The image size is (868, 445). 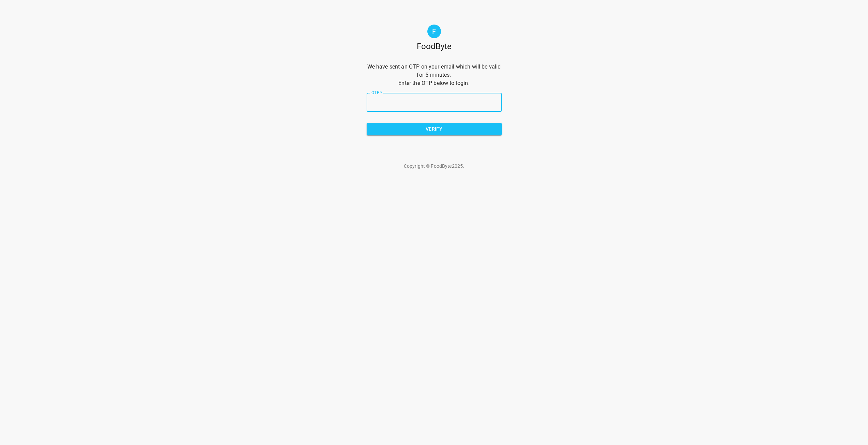 What do you see at coordinates (434, 47) in the screenshot?
I see `h1: FoodByte` at bounding box center [434, 47].